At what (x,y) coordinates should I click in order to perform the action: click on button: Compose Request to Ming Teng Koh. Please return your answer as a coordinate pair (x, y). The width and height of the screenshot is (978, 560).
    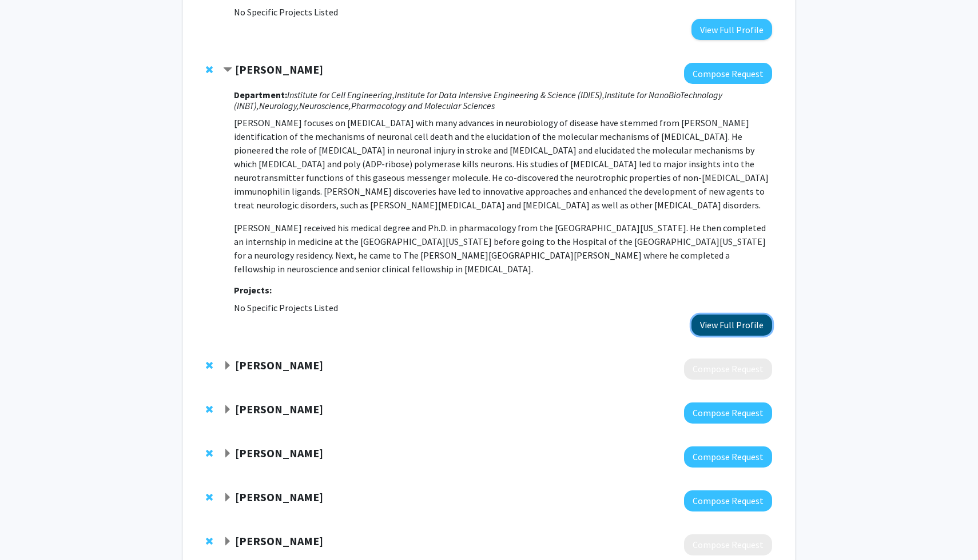
    Looking at the image, I should click on (728, 545).